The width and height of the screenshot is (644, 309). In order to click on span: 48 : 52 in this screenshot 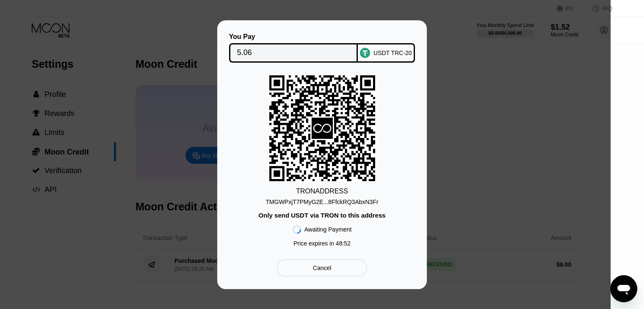, I will do `click(343, 243)`.